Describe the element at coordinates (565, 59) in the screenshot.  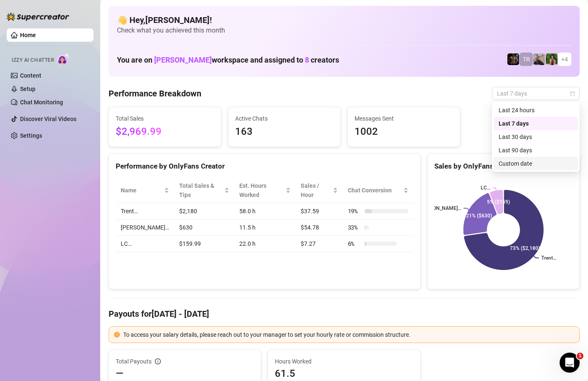
I see `span: + 4` at that location.